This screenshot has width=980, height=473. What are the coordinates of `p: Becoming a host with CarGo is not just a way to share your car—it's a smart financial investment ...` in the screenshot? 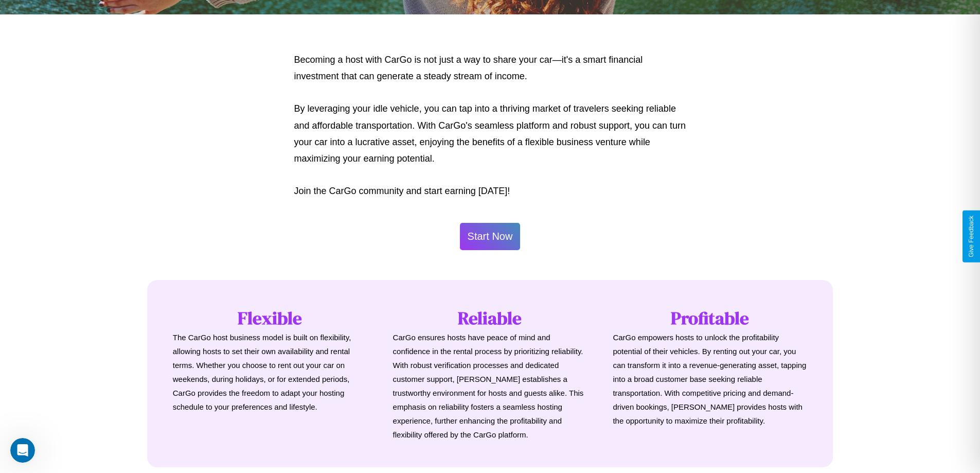 It's located at (490, 68).